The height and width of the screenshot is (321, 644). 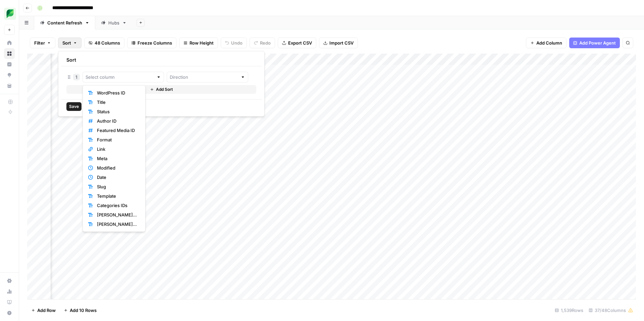 What do you see at coordinates (162, 89) in the screenshot?
I see `button: Add Sort` at bounding box center [162, 89].